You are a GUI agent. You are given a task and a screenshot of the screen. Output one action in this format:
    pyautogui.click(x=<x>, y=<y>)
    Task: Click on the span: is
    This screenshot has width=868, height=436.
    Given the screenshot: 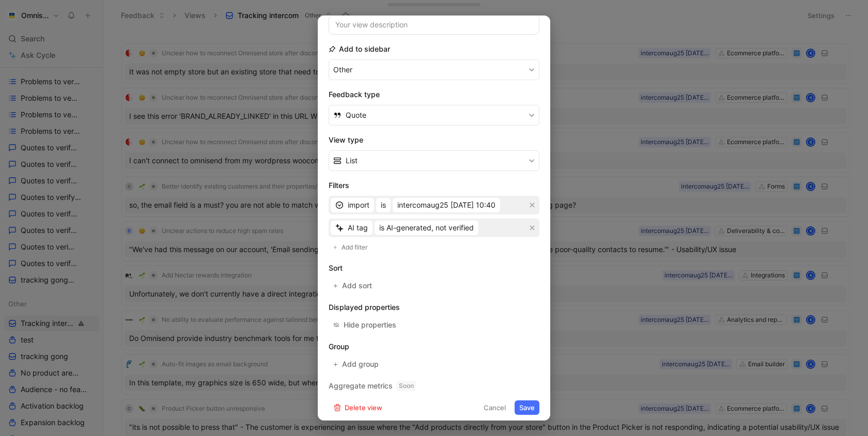 What is the action you would take?
    pyautogui.click(x=383, y=205)
    